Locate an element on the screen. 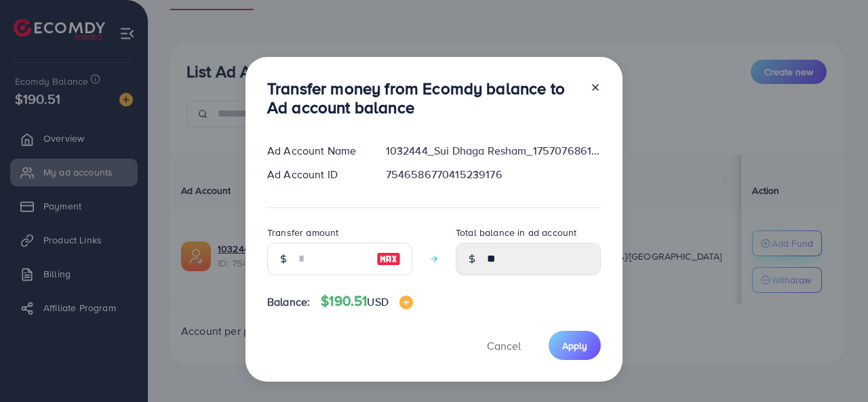 Image resolution: width=868 pixels, height=402 pixels. span: Cancel is located at coordinates (504, 346).